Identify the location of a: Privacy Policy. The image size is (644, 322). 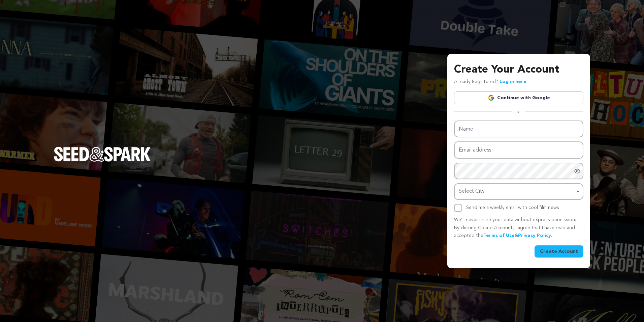
(534, 235).